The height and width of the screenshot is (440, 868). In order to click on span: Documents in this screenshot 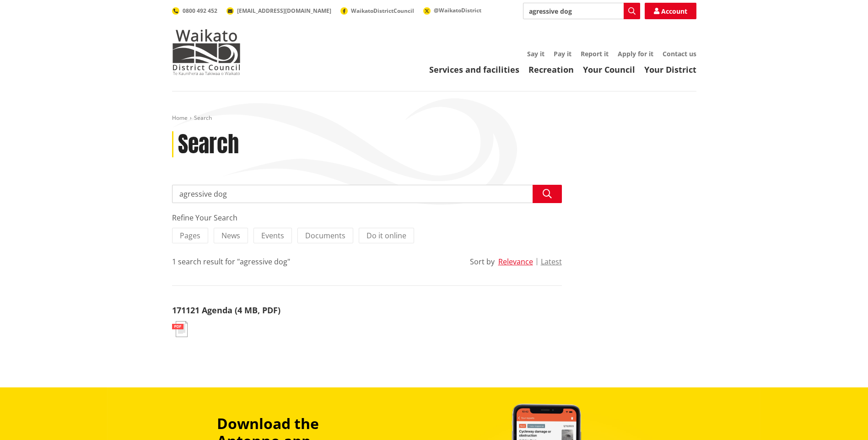, I will do `click(326, 236)`.